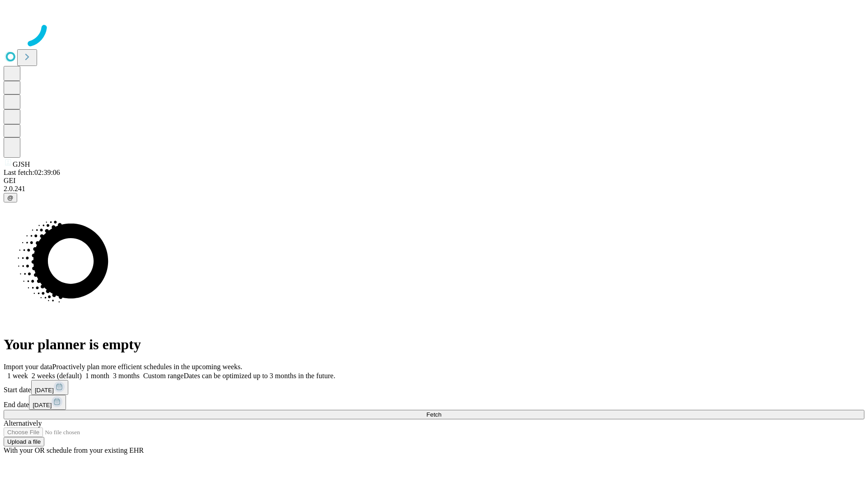  What do you see at coordinates (434, 414) in the screenshot?
I see `button: Fetch` at bounding box center [434, 414].